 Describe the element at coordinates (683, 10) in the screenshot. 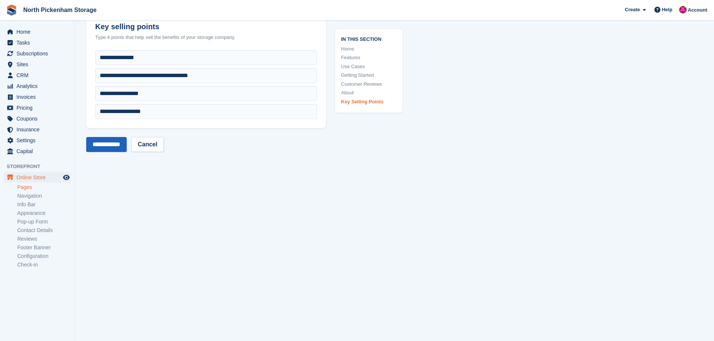

I see `img: Dylan Taylor` at that location.